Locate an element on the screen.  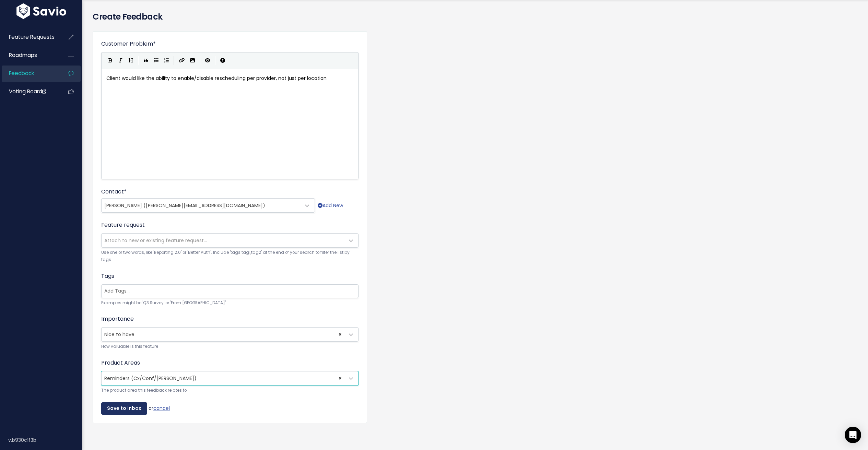
a: Voting Board is located at coordinates (29, 92).